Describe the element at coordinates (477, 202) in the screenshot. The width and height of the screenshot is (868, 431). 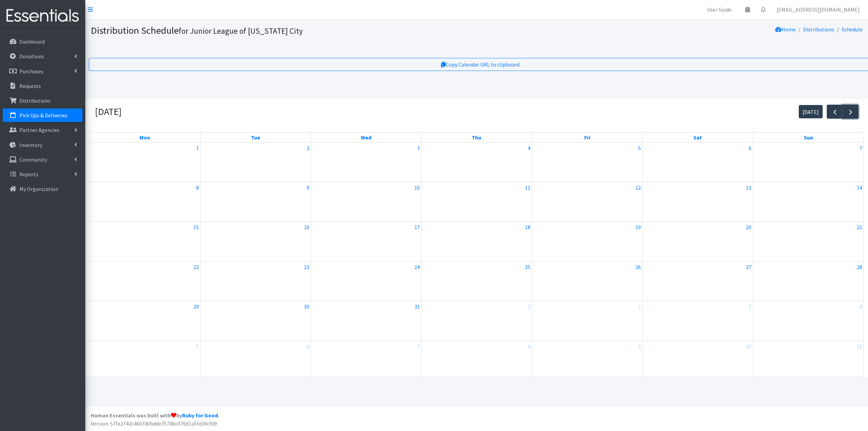
I see `td: July 11, 2024` at that location.